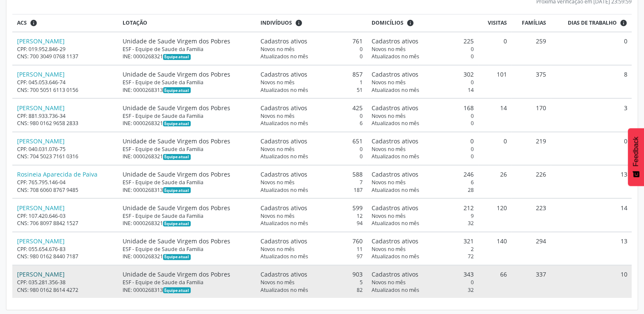 The width and height of the screenshot is (644, 314). Describe the element at coordinates (387, 23) in the screenshot. I see `span: Domicílios` at that location.